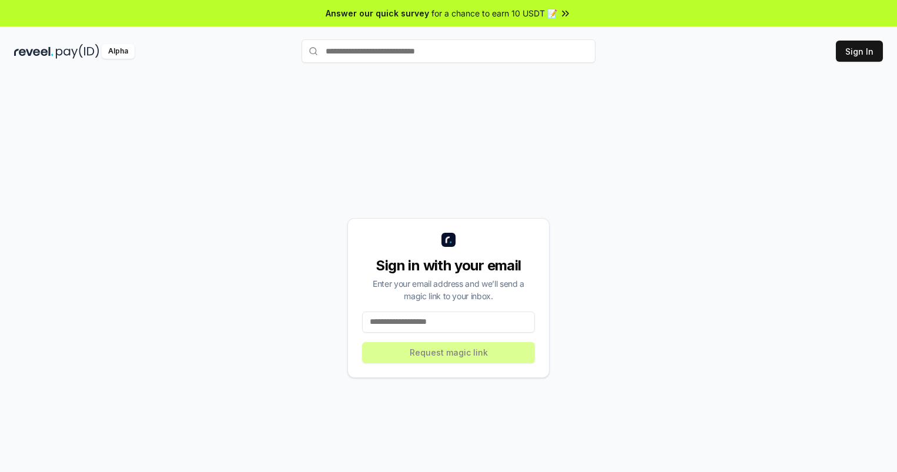 Image resolution: width=897 pixels, height=472 pixels. Describe the element at coordinates (449, 290) in the screenshot. I see `div: Enter your email address and we’ll send a magic link to your inbox.` at that location.